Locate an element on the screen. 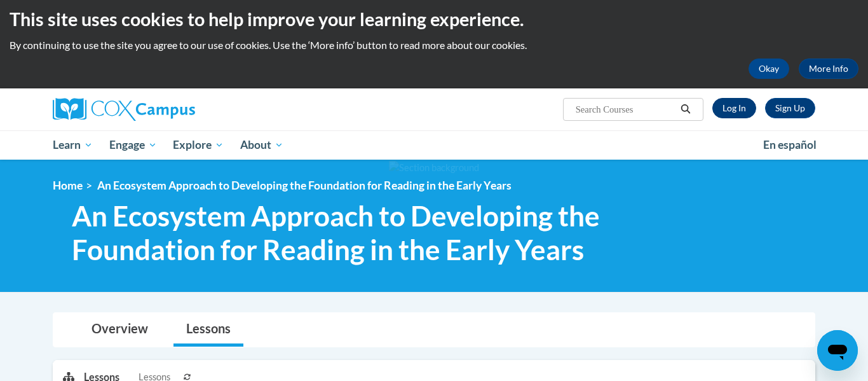 This screenshot has width=868, height=381. a: Cox Campus is located at coordinates (174, 109).